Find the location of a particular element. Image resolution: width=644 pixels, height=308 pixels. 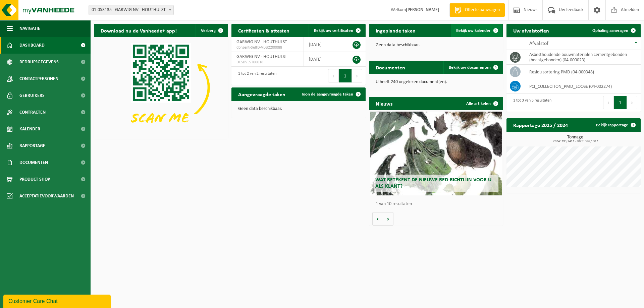

span: DCSDVLST00018 is located at coordinates (267, 63).